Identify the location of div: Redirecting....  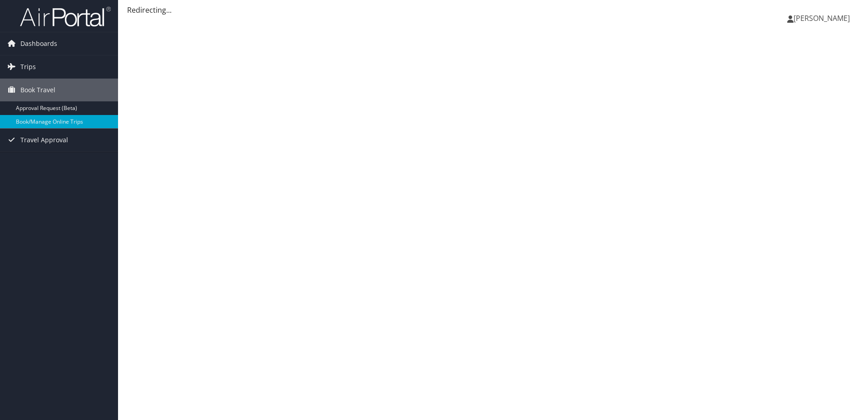
(493, 10).